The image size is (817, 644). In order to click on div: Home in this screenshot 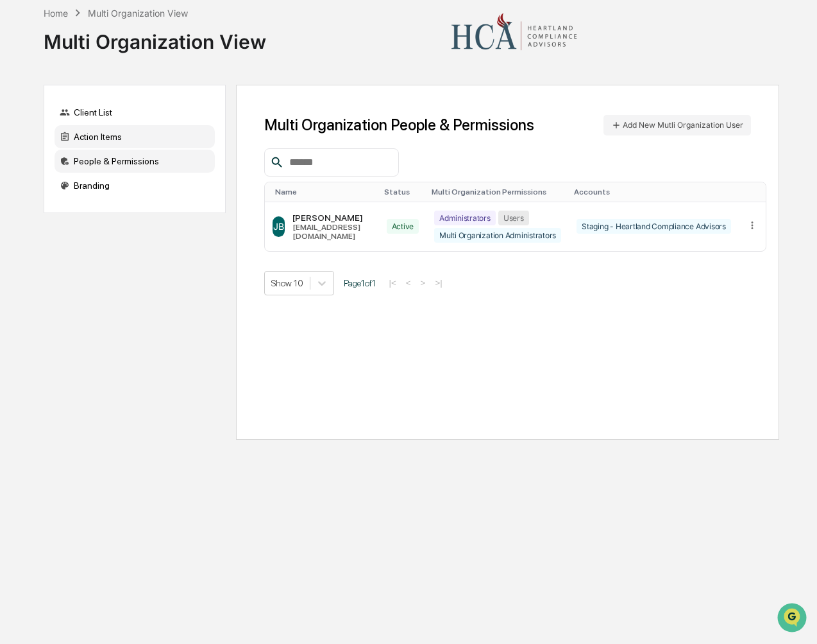, I will do `click(56, 13)`.